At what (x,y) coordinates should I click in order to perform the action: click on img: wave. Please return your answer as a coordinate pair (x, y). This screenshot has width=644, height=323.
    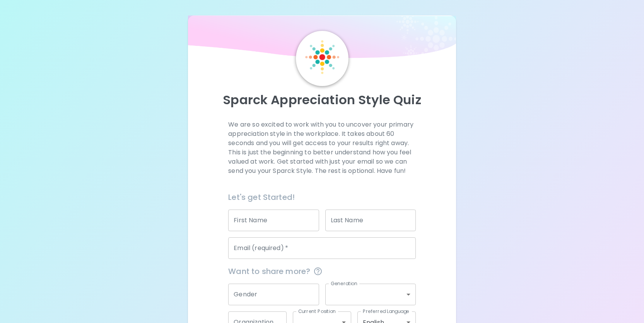
    Looking at the image, I should click on (322, 39).